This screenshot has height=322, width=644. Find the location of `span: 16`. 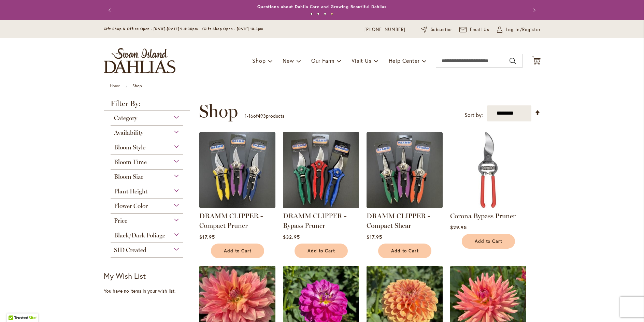

span: 16 is located at coordinates (251, 116).